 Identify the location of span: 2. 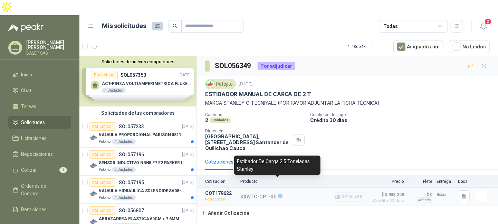
(488, 21).